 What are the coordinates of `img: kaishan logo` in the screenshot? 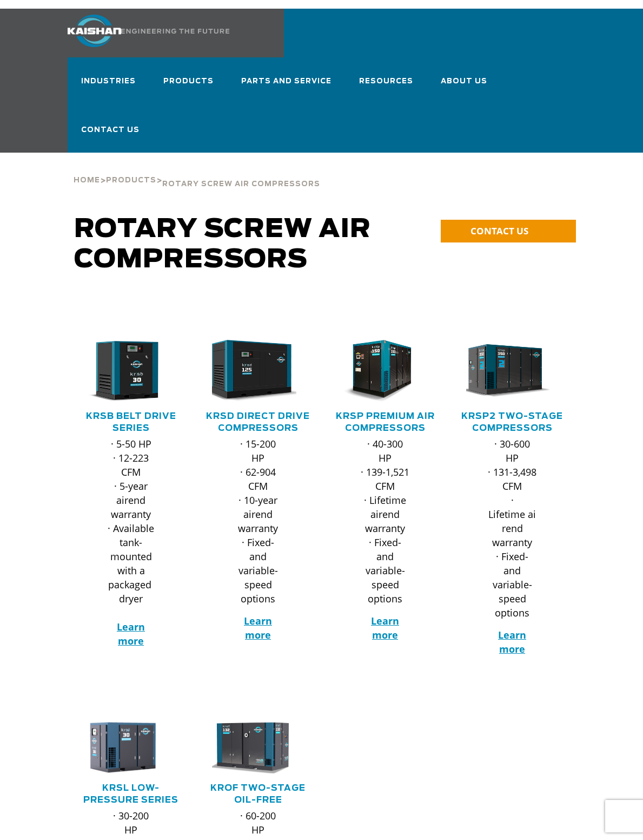 It's located at (94, 30).